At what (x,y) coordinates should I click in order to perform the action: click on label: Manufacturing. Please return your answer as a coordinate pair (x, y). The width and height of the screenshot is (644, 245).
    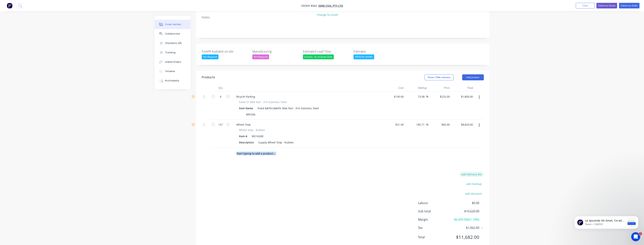
    Looking at the image, I should click on (276, 51).